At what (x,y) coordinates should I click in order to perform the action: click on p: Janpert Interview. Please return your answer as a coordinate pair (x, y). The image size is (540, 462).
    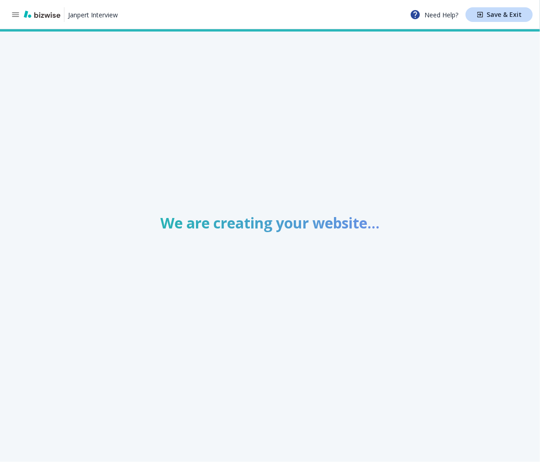
    Looking at the image, I should click on (93, 15).